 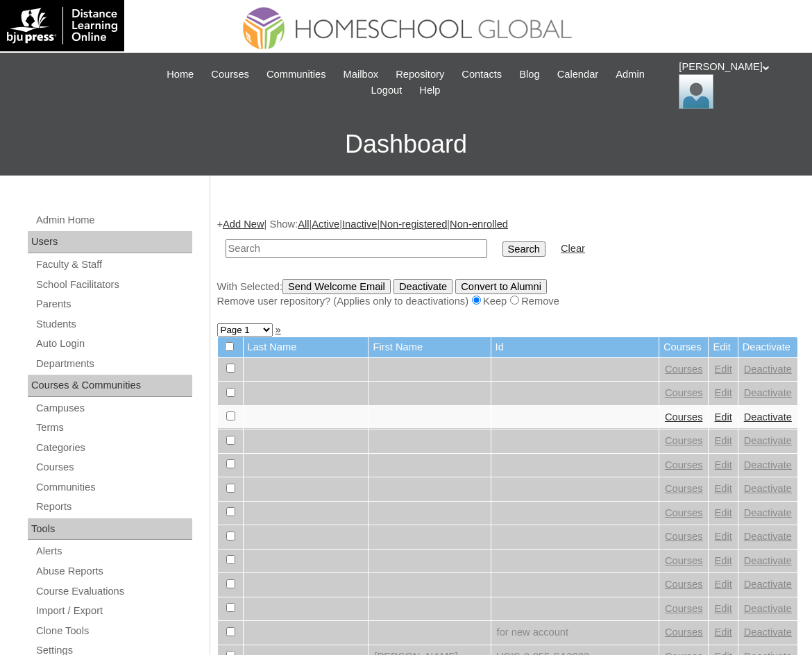 What do you see at coordinates (113, 220) in the screenshot?
I see `a: Admin Home` at bounding box center [113, 220].